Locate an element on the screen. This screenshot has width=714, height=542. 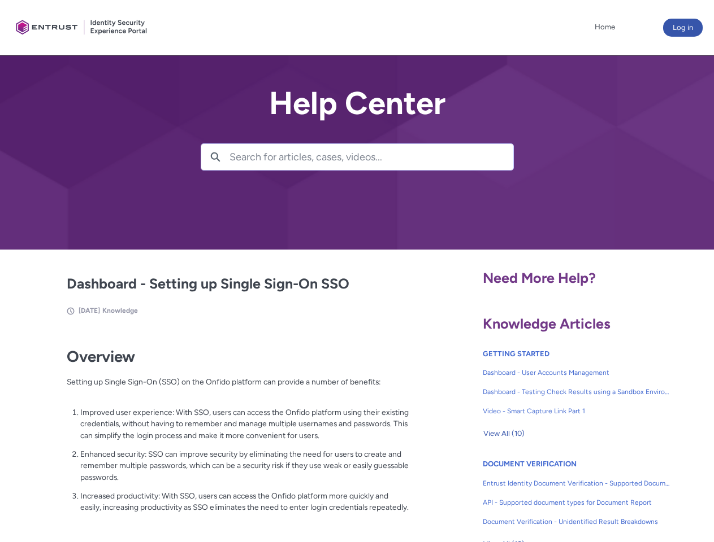
a: Dashboard - User Accounts Management is located at coordinates (576, 373).